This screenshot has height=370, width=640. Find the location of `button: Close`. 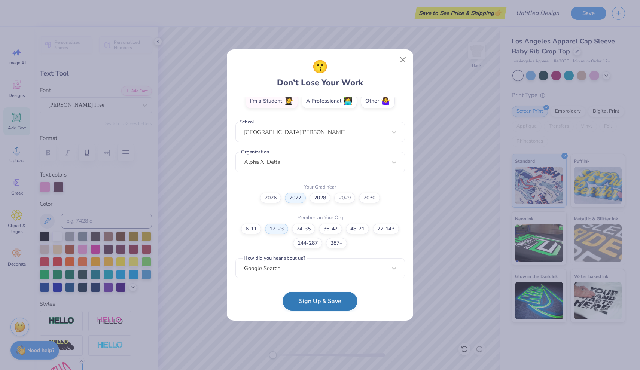

button: Close is located at coordinates (403, 60).